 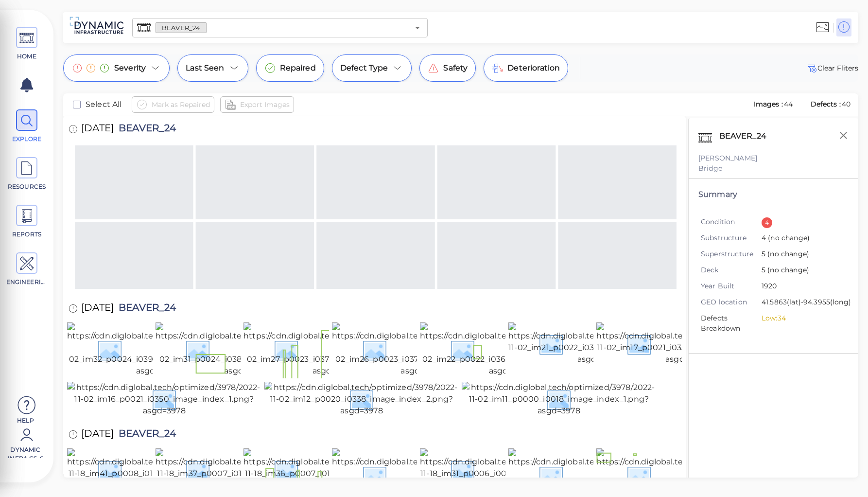 What do you see at coordinates (157, 470) in the screenshot?
I see `img: https://cdn.diglobal.tech/width210/3978/2020-11-18_im41_p0008_i0123_image_index_1.png?asgd=3978` at bounding box center [157, 470].